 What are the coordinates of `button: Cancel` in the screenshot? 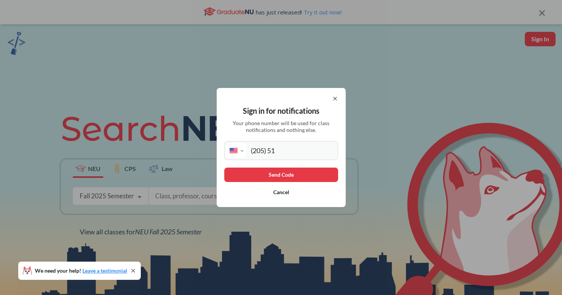 It's located at (281, 192).